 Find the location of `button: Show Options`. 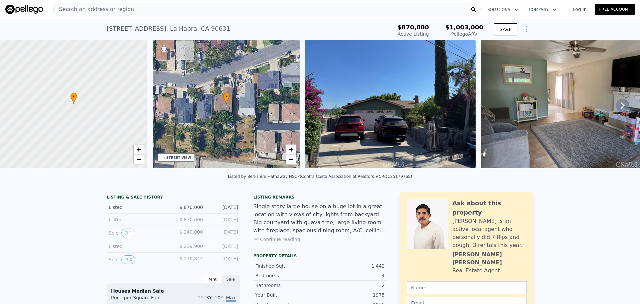

button: Show Options is located at coordinates (527, 29).